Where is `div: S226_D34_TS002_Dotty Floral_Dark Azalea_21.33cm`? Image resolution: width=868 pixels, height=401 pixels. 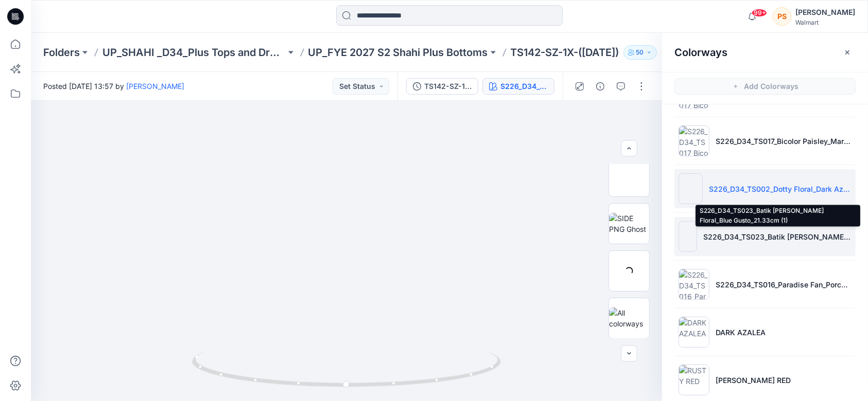
div: S226_D34_TS002_Dotty Floral_Dark Azalea_21.33cm is located at coordinates (524, 86).